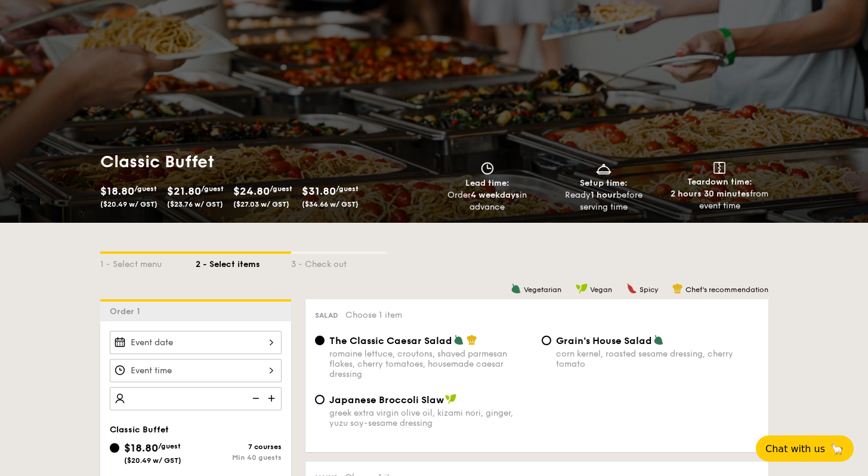 Image resolution: width=868 pixels, height=476 pixels. What do you see at coordinates (604, 183) in the screenshot?
I see `span: Setup time:` at bounding box center [604, 183].